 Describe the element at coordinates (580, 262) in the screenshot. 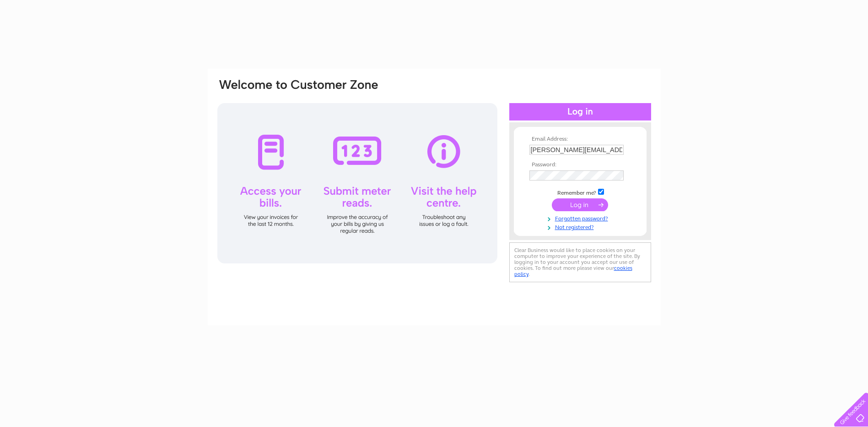

I see `div: Clear Business would like to place cookies on your computer to improve your experience of the sit...` at that location.